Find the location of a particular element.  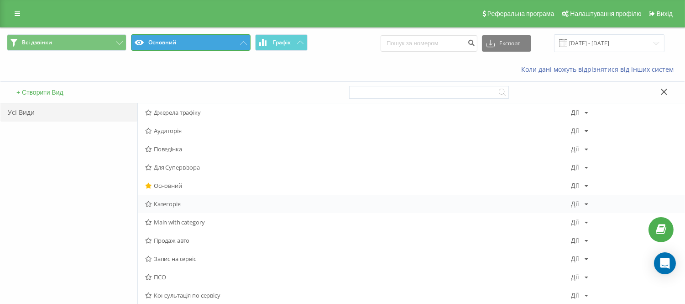

span: Main with category is located at coordinates (358, 222).